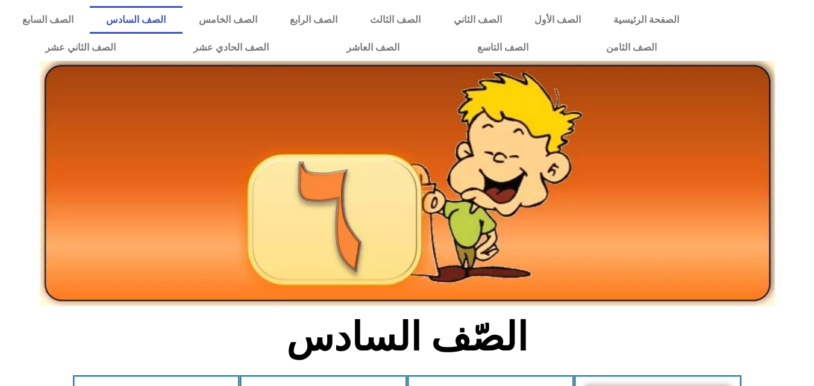 This screenshot has height=386, width=814. What do you see at coordinates (313, 20) in the screenshot?
I see `a: الصف الرابع` at bounding box center [313, 20].